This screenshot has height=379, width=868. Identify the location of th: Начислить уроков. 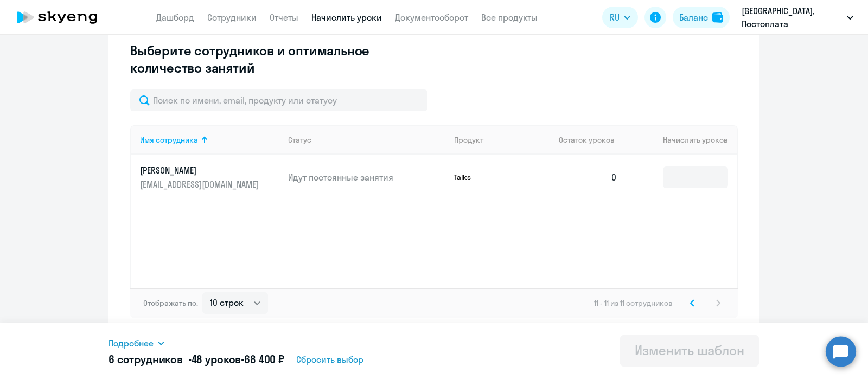
(682, 140).